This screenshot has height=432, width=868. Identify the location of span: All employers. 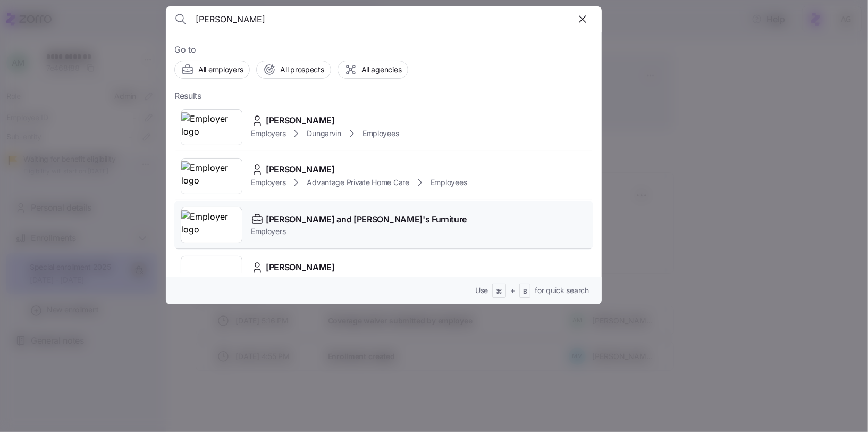
(221, 70).